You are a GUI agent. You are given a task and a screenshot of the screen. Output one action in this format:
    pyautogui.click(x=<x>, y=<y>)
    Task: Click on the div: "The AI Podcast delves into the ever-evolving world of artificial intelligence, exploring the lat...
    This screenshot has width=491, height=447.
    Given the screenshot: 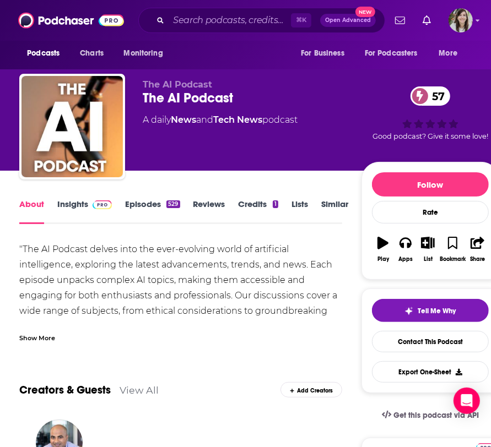 What is the action you would take?
    pyautogui.click(x=181, y=296)
    